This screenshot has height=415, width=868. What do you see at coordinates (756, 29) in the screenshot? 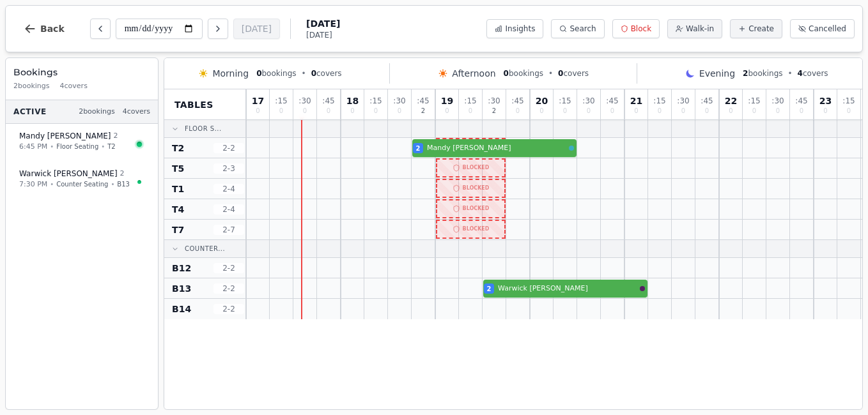
I see `button: Create` at bounding box center [756, 29].